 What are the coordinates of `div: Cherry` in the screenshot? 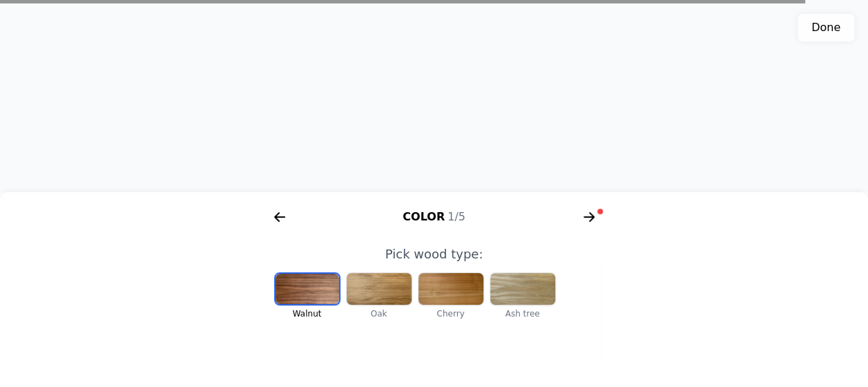 It's located at (451, 314).